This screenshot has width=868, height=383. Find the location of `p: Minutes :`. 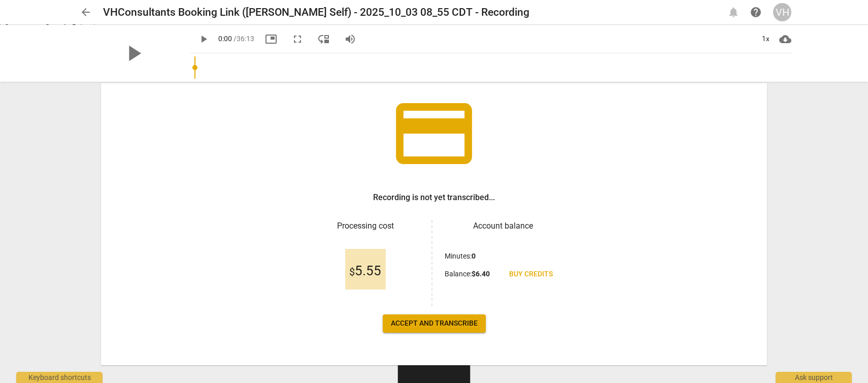

p: Minutes : is located at coordinates (460, 256).